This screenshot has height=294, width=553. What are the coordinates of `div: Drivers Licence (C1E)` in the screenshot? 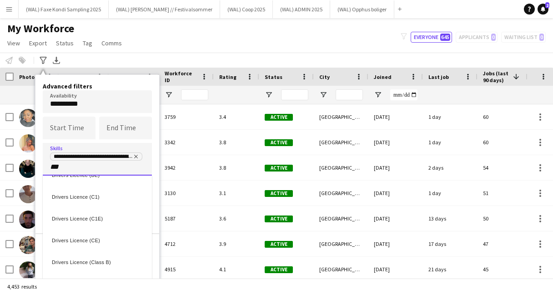 It's located at (97, 218).